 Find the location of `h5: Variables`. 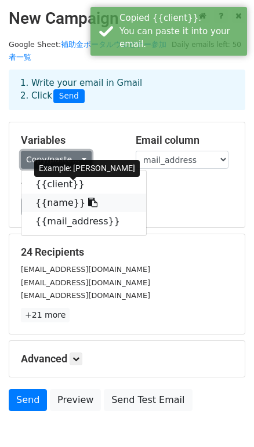

h5: Variables is located at coordinates (70, 140).